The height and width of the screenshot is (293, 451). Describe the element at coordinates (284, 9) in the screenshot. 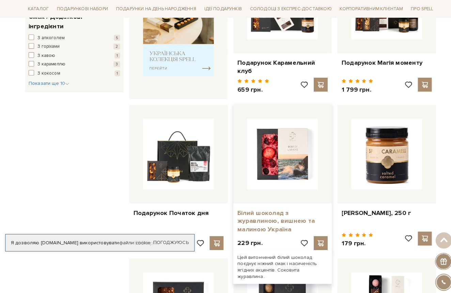

I see `a: Солодощі з експрес-доставкою` at that location.